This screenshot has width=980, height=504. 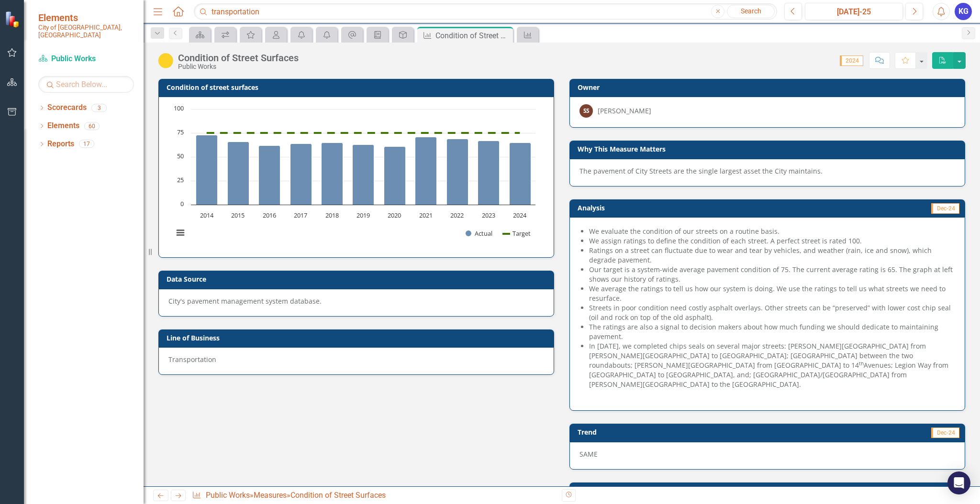 I want to click on p: City's pavement management system database., so click(x=356, y=302).